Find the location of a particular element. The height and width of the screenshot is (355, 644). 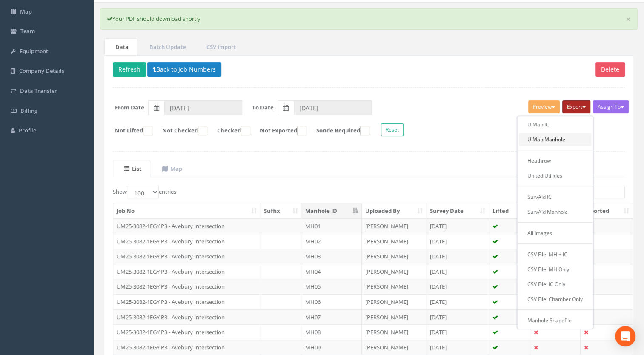

td: MH06 is located at coordinates (332, 302).